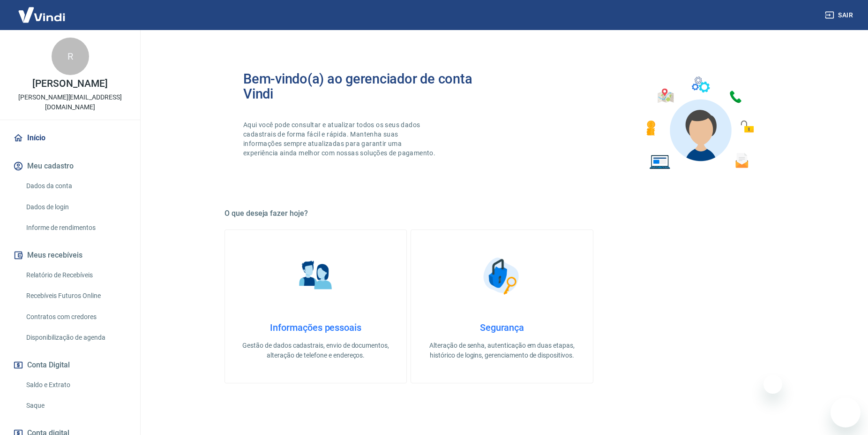 This screenshot has width=868, height=435. Describe the element at coordinates (502, 276) in the screenshot. I see `img: Segurança` at that location.